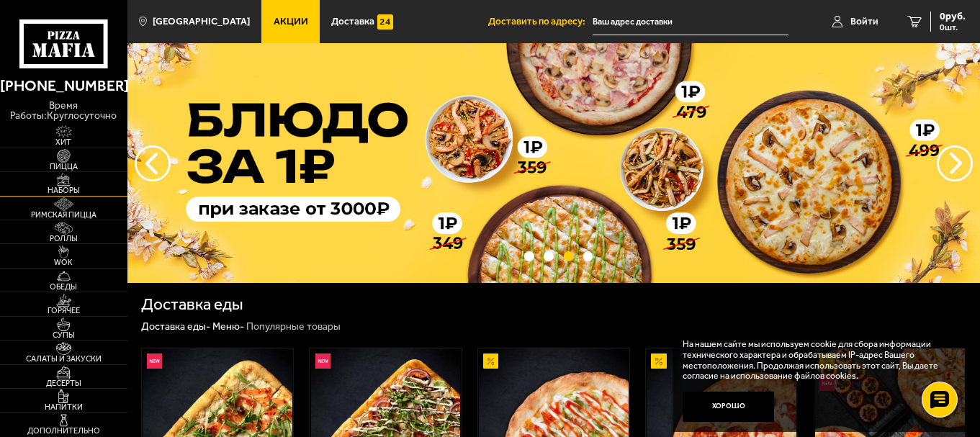  What do you see at coordinates (152, 163) in the screenshot?
I see `button: следующий` at bounding box center [152, 163].